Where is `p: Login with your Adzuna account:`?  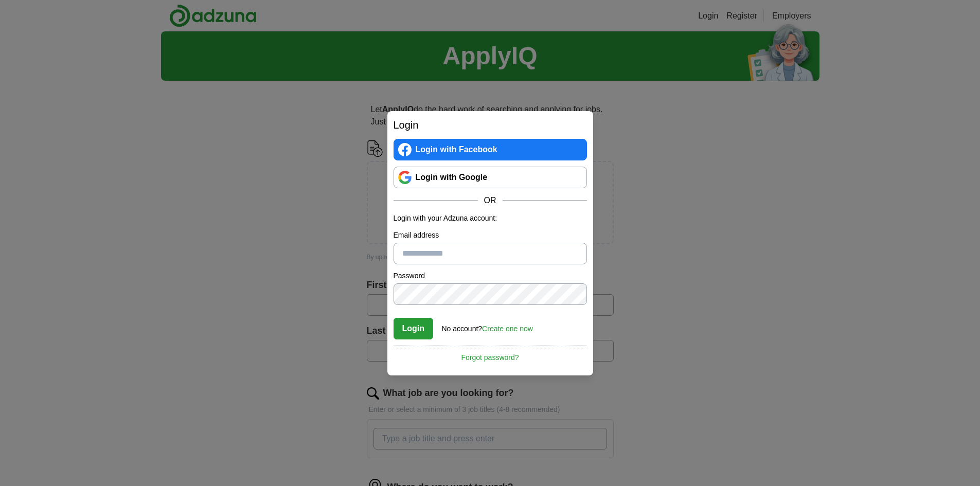 p: Login with your Adzuna account: is located at coordinates (490, 218).